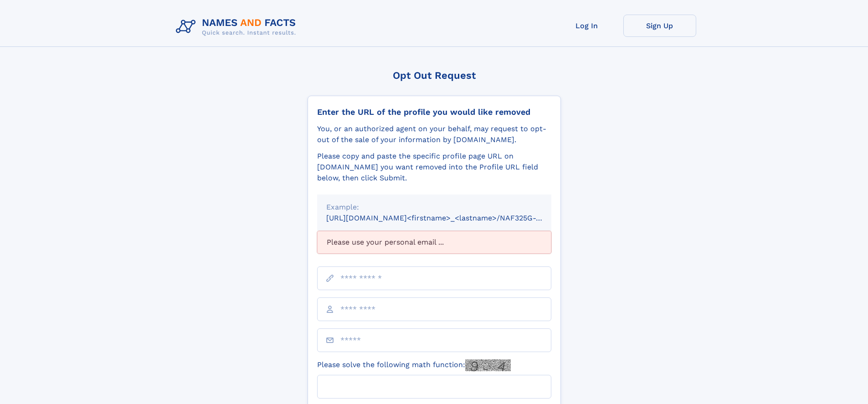 Image resolution: width=868 pixels, height=404 pixels. What do you see at coordinates (434, 112) in the screenshot?
I see `div: Enter the URL of the profile you would like removed` at bounding box center [434, 112].